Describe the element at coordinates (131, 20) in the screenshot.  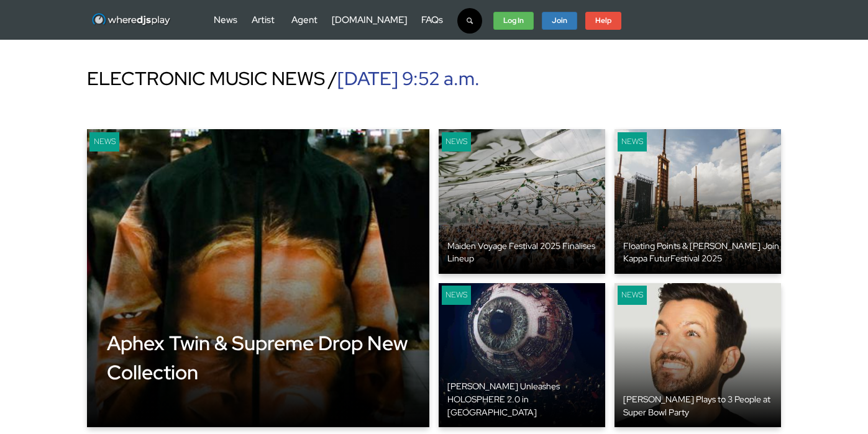
I see `img: WhereDJsPlay` at that location.